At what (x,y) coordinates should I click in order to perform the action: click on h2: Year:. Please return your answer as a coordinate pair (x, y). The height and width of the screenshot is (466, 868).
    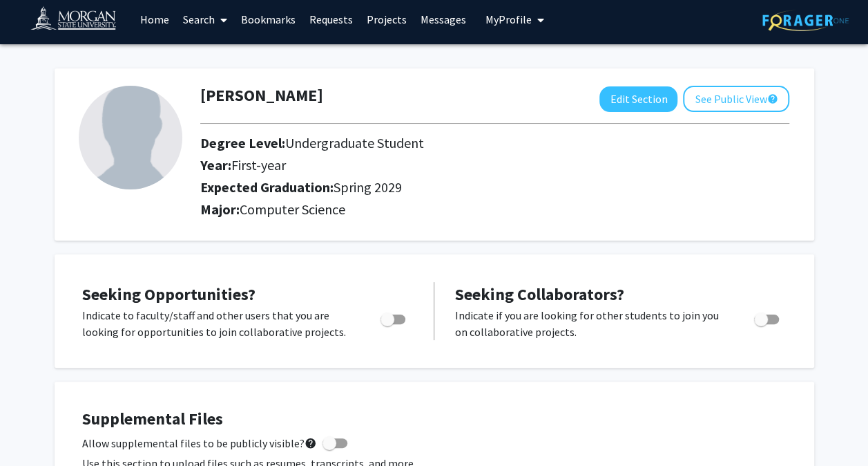
    Looking at the image, I should click on (476, 166).